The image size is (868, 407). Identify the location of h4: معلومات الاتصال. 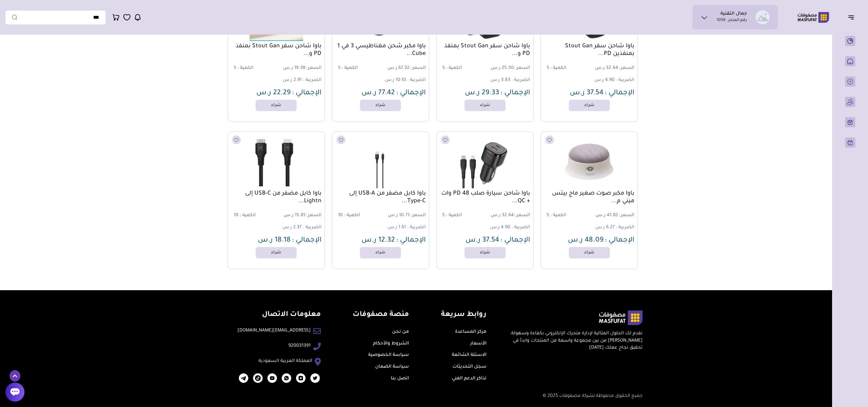
(279, 315).